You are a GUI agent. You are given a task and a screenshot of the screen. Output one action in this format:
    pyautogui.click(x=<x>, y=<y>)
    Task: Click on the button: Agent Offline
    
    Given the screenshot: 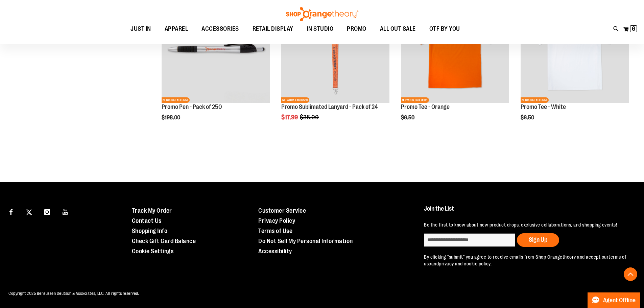 What is the action you would take?
    pyautogui.click(x=614, y=300)
    